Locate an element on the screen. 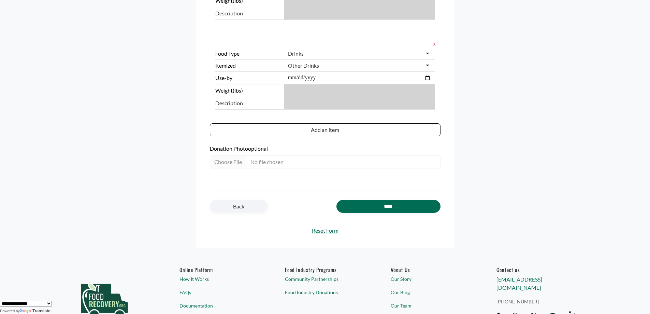  h6: About Us is located at coordinates (431, 269).